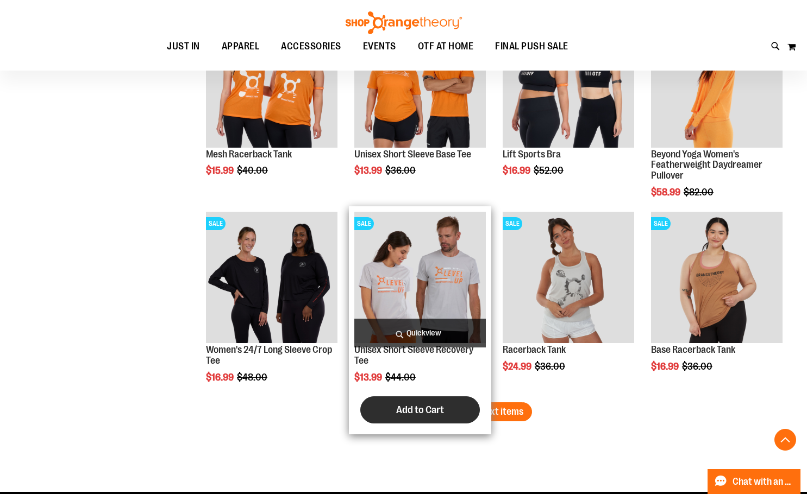 This screenshot has height=494, width=807. Describe the element at coordinates (241, 46) in the screenshot. I see `a: APPAREL` at that location.